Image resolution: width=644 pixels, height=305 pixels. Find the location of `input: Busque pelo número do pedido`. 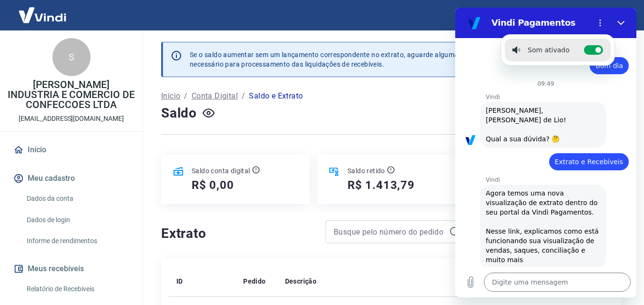

input: Busque pelo número do pedido is located at coordinates (389, 232).